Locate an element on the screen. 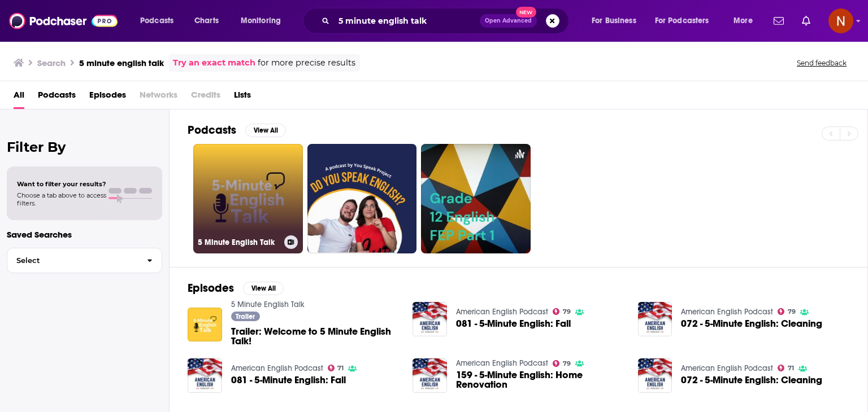  h2: Filter By is located at coordinates (84, 147).